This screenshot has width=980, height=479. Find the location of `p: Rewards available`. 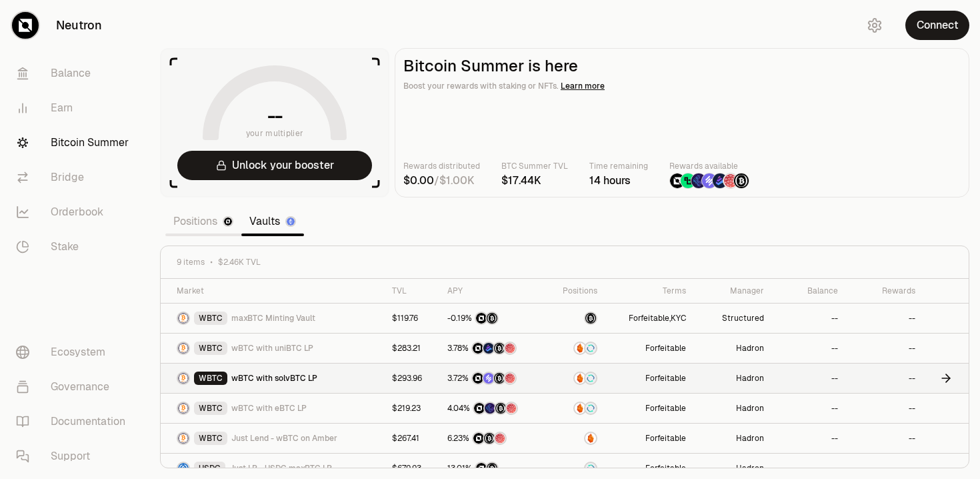

p: Rewards available is located at coordinates (709, 166).